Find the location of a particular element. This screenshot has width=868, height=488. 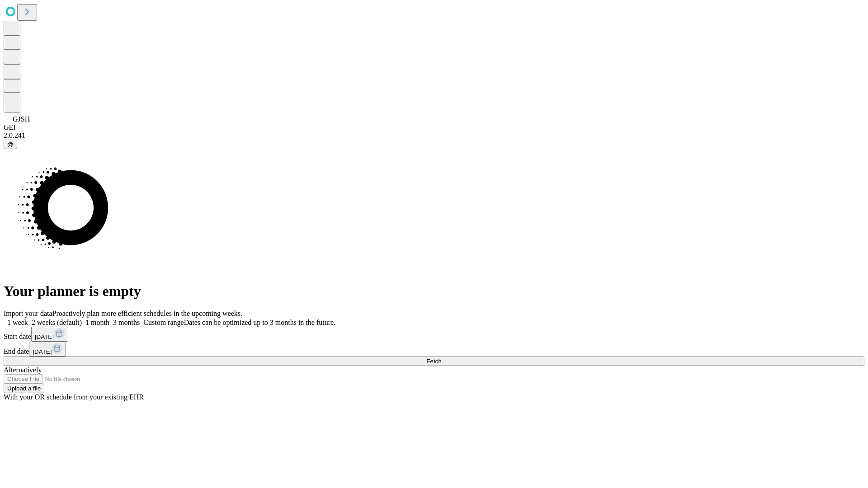

span: Fetch is located at coordinates (433, 361).